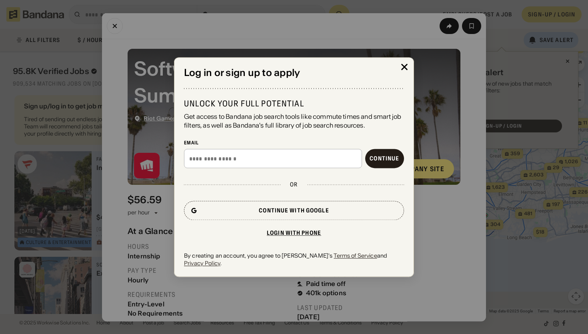  What do you see at coordinates (202, 263) in the screenshot?
I see `a: Privacy Policy` at bounding box center [202, 263].